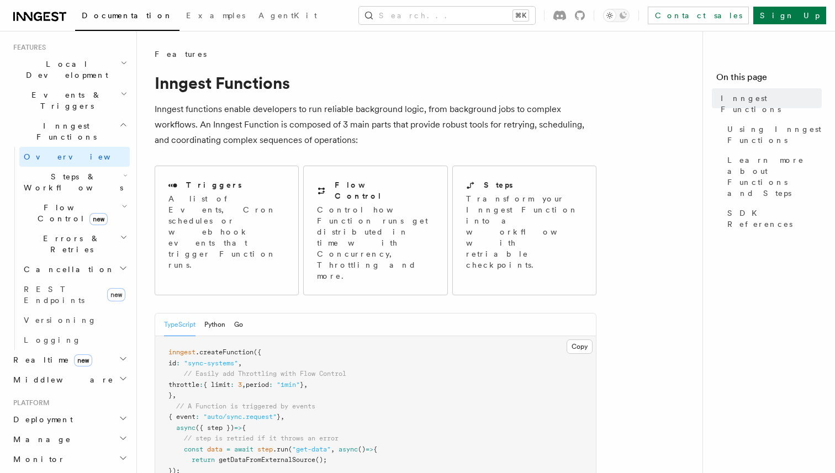  What do you see at coordinates (226, 230) in the screenshot?
I see `a: TriggersA list of Events, Cron schedules or webhook events that trigger Function runs.` at bounding box center [226, 230].